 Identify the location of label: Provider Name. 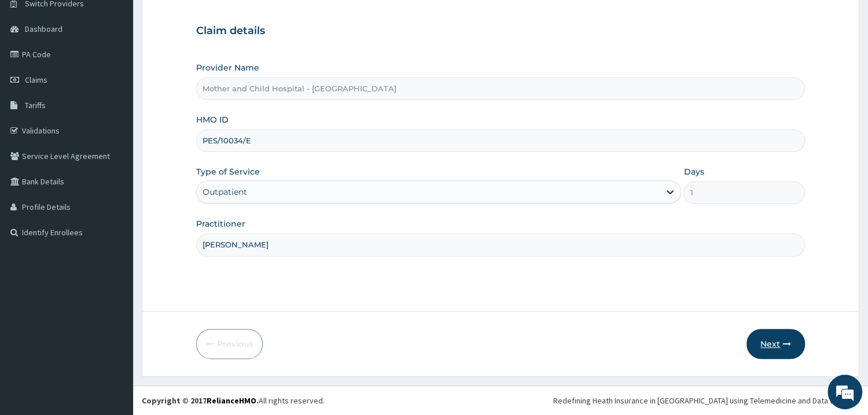
(228, 67).